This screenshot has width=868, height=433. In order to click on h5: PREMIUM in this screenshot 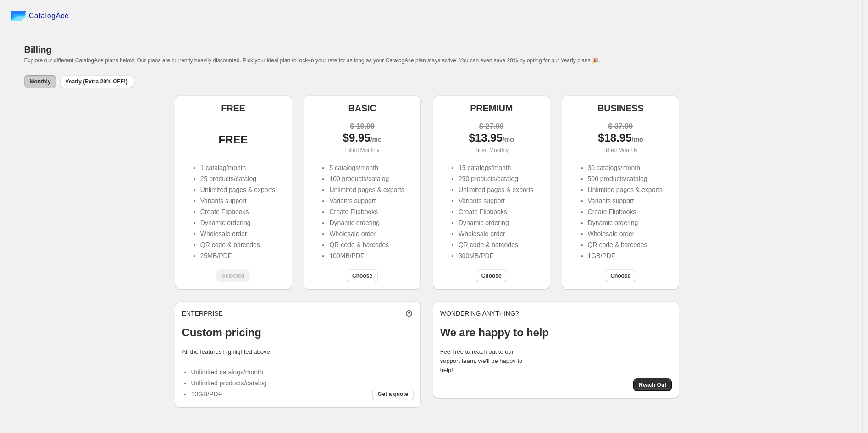, I will do `click(491, 108)`.